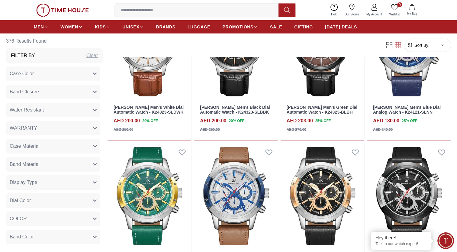  What do you see at coordinates (133, 27) in the screenshot?
I see `a: UNISEX` at bounding box center [133, 27].